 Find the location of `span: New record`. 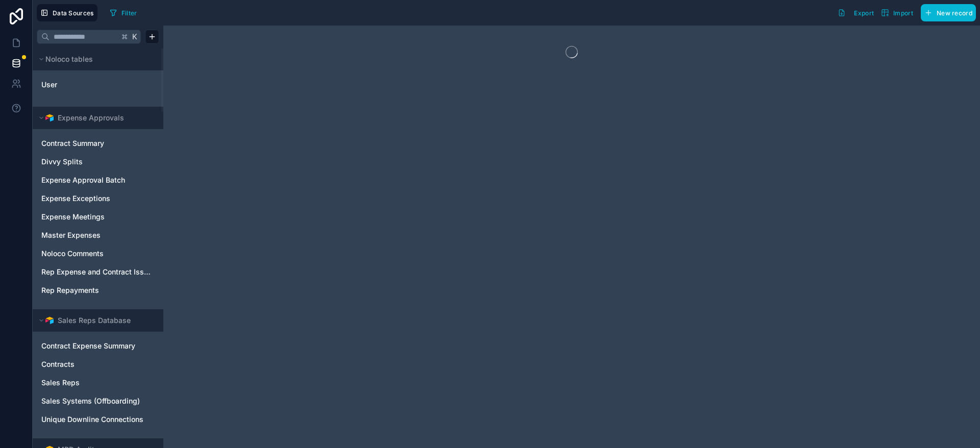

span: New record is located at coordinates (955, 13).